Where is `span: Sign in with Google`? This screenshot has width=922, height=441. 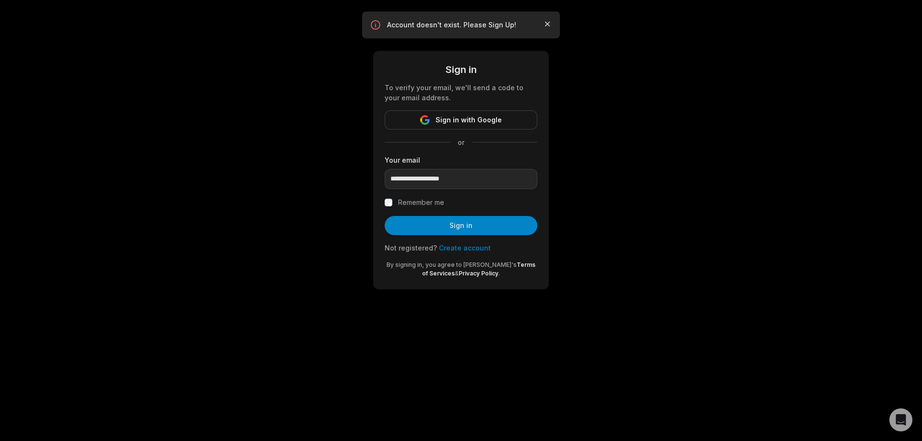
span: Sign in with Google is located at coordinates (469, 120).